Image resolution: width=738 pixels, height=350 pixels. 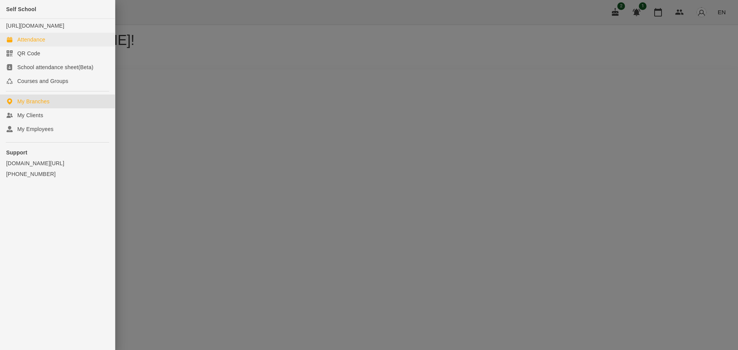 What do you see at coordinates (57, 153) in the screenshot?
I see `p: Support` at bounding box center [57, 153].